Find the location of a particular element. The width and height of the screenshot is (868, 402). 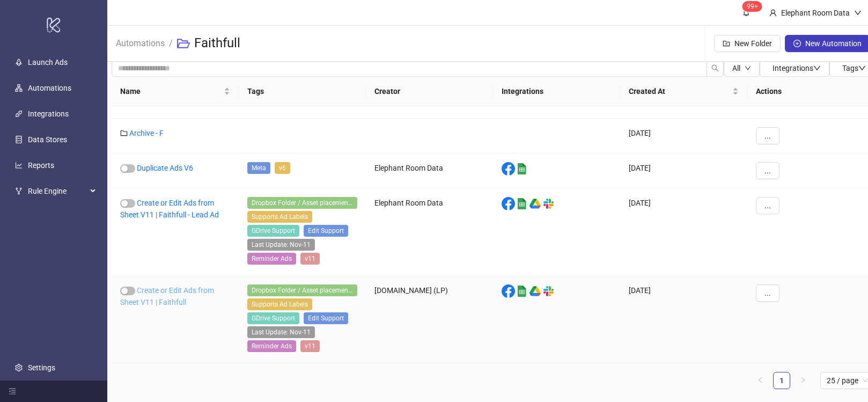

th: Tags is located at coordinates (302, 91).